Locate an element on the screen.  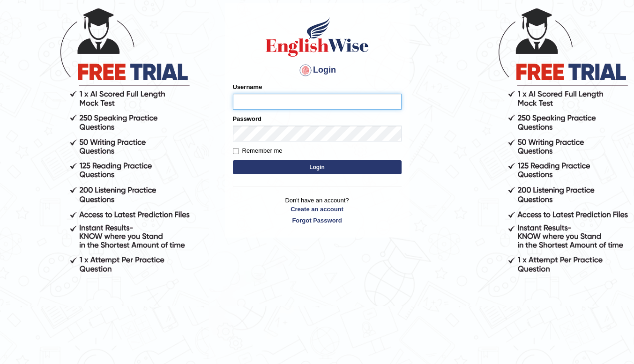
h4: Login is located at coordinates (317, 70).